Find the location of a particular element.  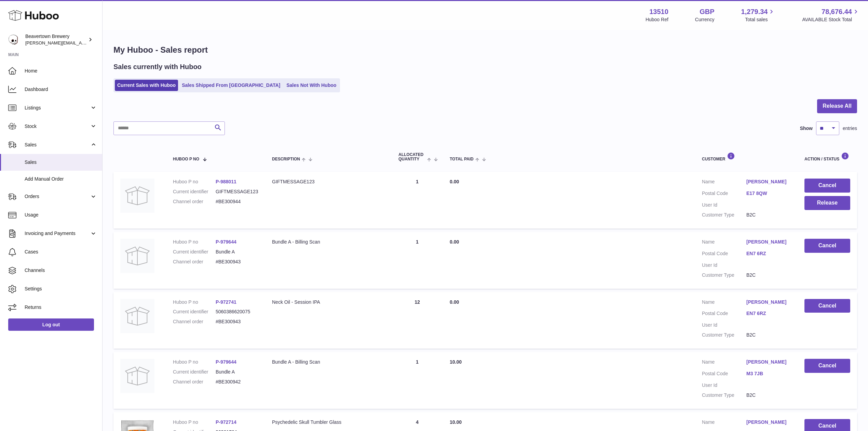

span: Settings is located at coordinates (61, 288).